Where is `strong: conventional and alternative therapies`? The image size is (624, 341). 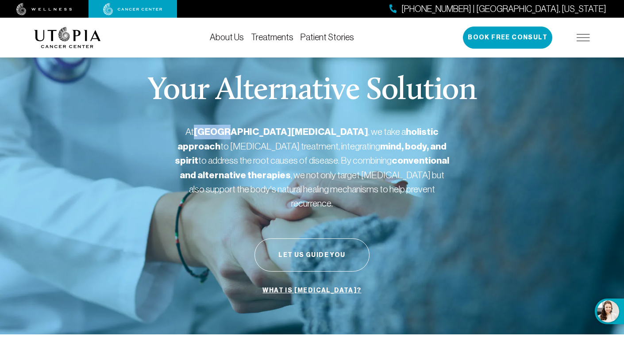
strong: conventional and alternative therapies is located at coordinates (314, 168).